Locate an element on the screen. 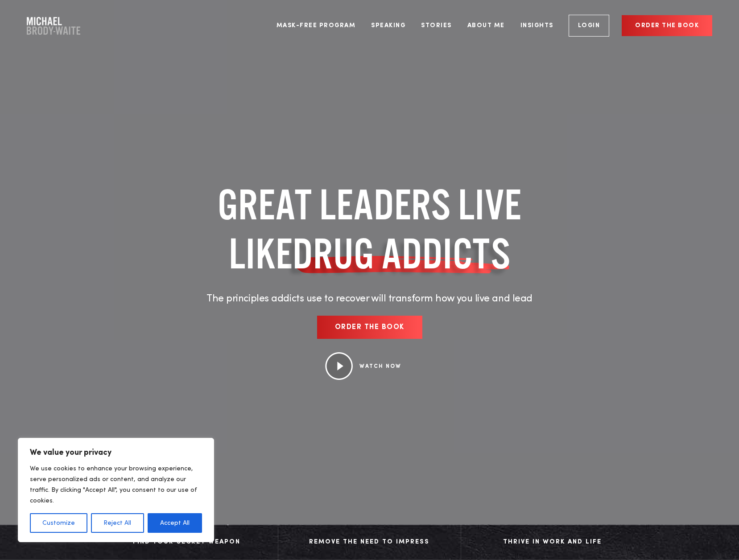 The width and height of the screenshot is (739, 560). button: Reject All is located at coordinates (117, 523).